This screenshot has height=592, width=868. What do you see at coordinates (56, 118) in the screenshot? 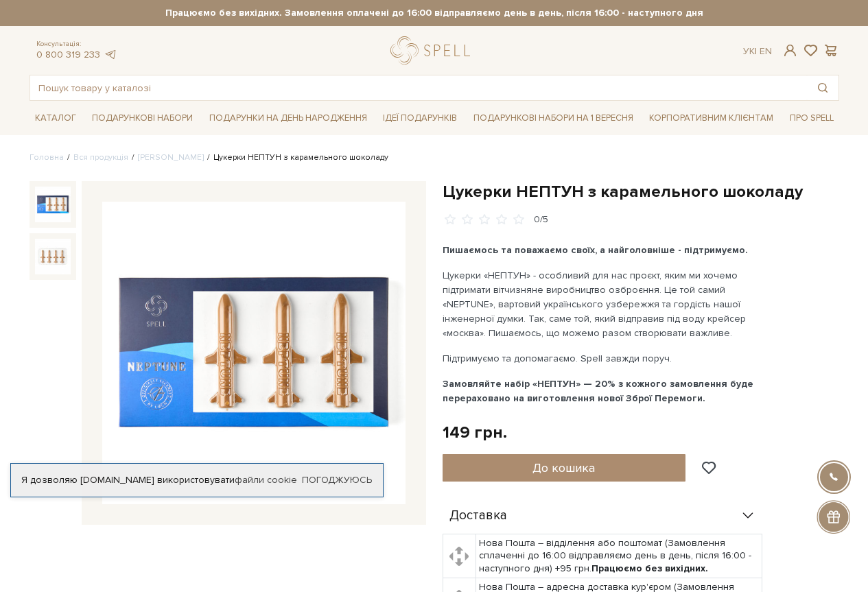
I see `a: Каталог` at bounding box center [56, 118].